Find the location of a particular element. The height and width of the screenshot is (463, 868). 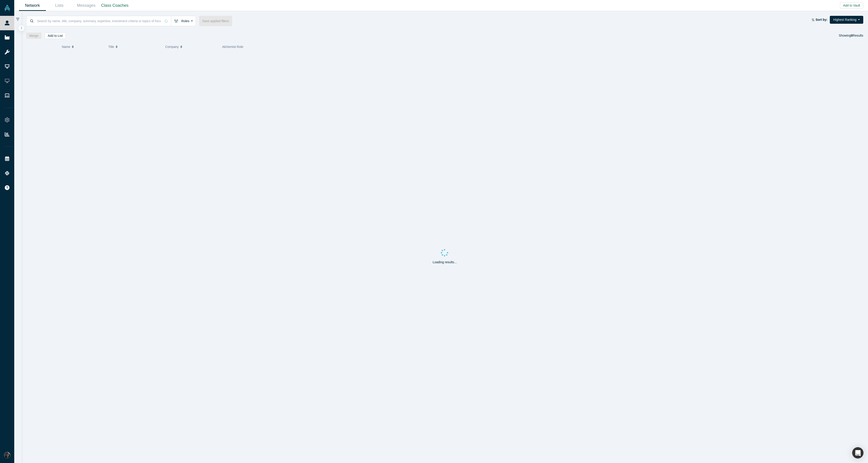

button: Roles is located at coordinates (184, 21).